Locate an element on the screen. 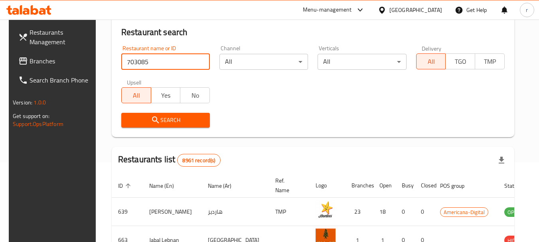 This screenshot has width=539, height=242. span: TMP is located at coordinates (490, 61).